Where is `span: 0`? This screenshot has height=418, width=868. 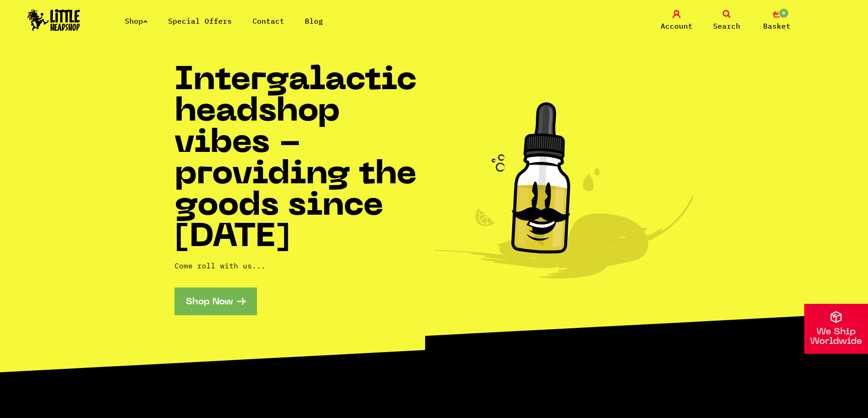 span: 0 is located at coordinates (783, 13).